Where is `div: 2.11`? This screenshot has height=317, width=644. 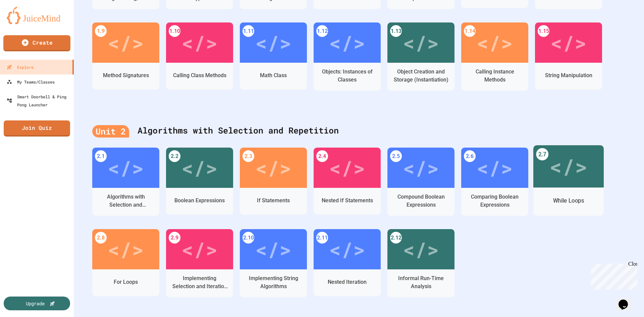 div: 2.11 is located at coordinates (322, 238).